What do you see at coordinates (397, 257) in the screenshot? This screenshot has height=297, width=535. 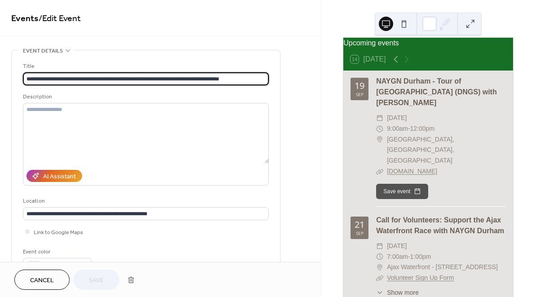 I see `span: 7:00am` at bounding box center [397, 257].